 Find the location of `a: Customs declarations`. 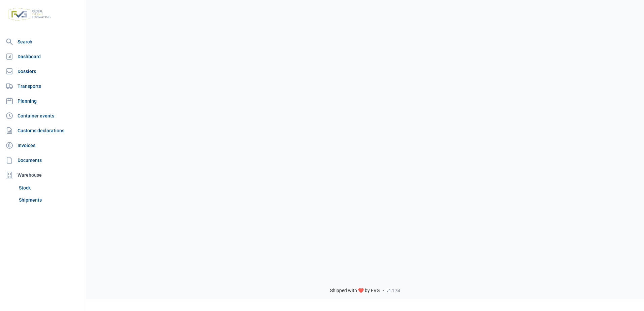

a: Customs declarations is located at coordinates (43, 131).